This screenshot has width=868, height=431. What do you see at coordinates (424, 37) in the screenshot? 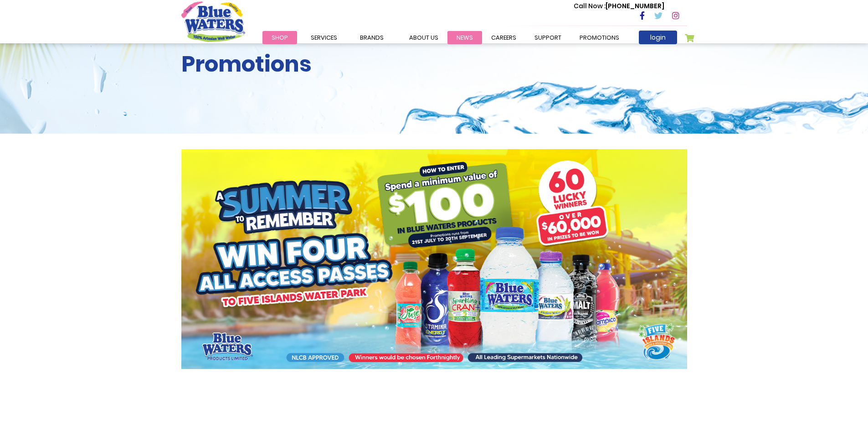
I see `a: about us` at bounding box center [424, 37].